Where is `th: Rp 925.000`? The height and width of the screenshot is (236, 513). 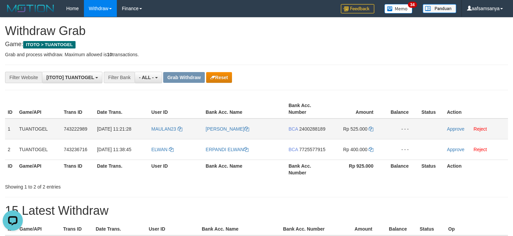
th: Rp 925.000 is located at coordinates (357, 169).